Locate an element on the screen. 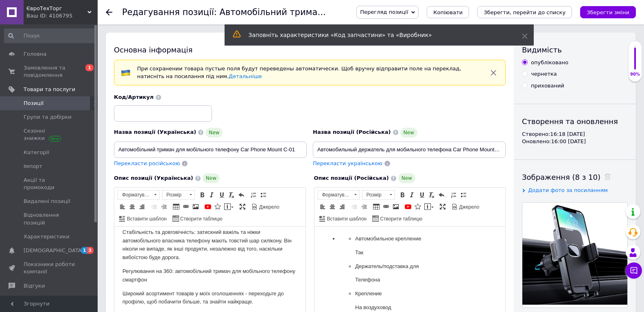 This screenshot has height=312, width=644. span: Перекласти російською is located at coordinates (147, 163).